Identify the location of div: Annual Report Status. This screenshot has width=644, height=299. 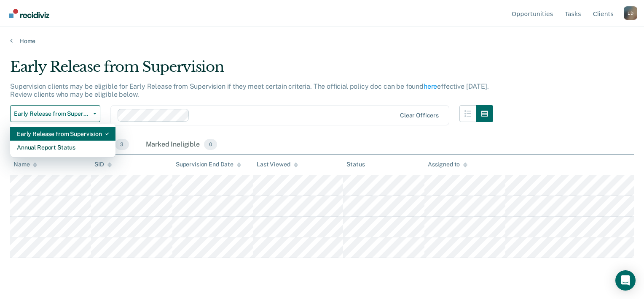
(63, 147).